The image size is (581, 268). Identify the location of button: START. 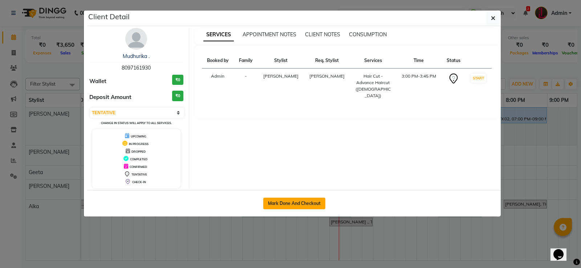
(478, 78).